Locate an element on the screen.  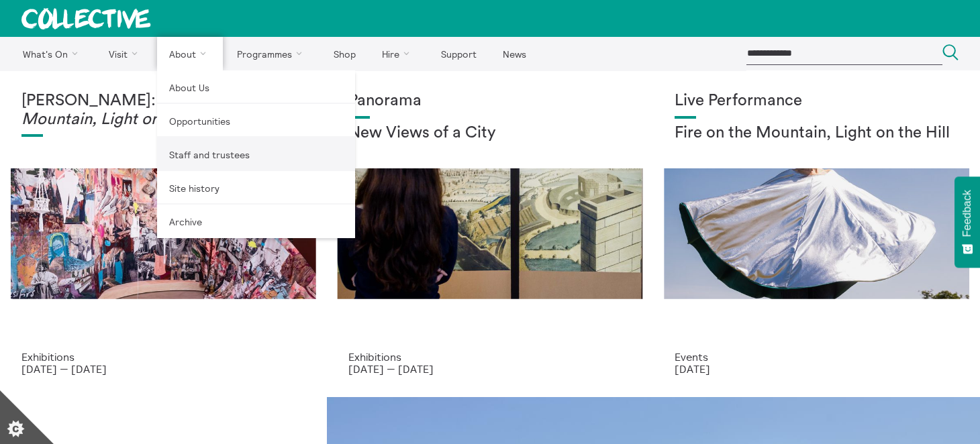
a: Shop is located at coordinates (344, 53).